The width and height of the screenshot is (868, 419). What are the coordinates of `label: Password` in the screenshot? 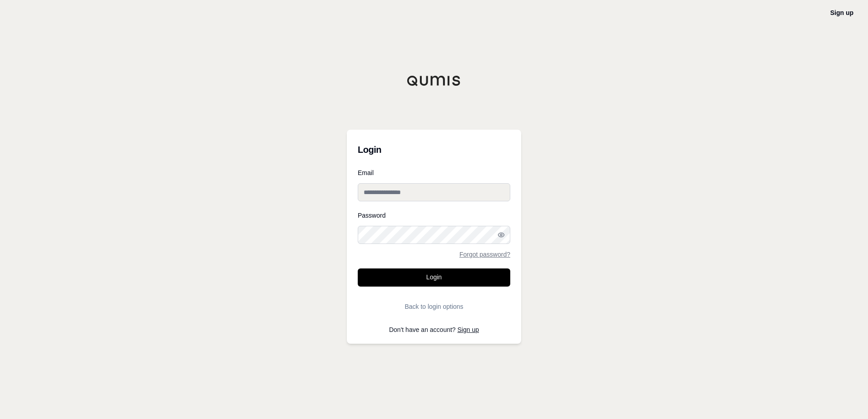 It's located at (434, 216).